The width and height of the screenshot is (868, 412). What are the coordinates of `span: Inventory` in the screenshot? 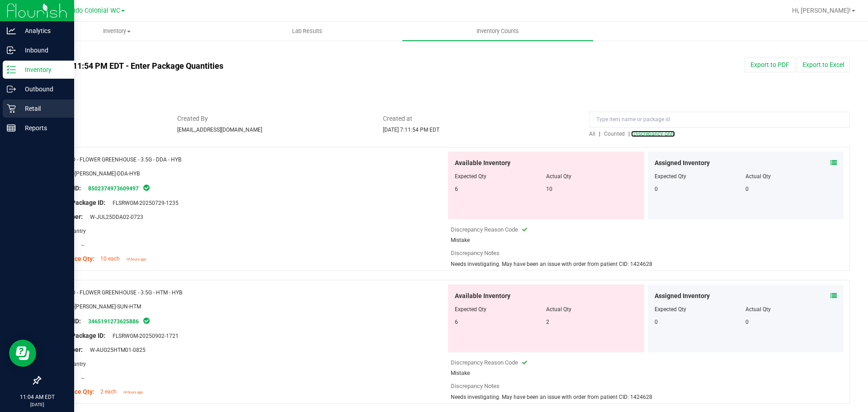 It's located at (116, 31).